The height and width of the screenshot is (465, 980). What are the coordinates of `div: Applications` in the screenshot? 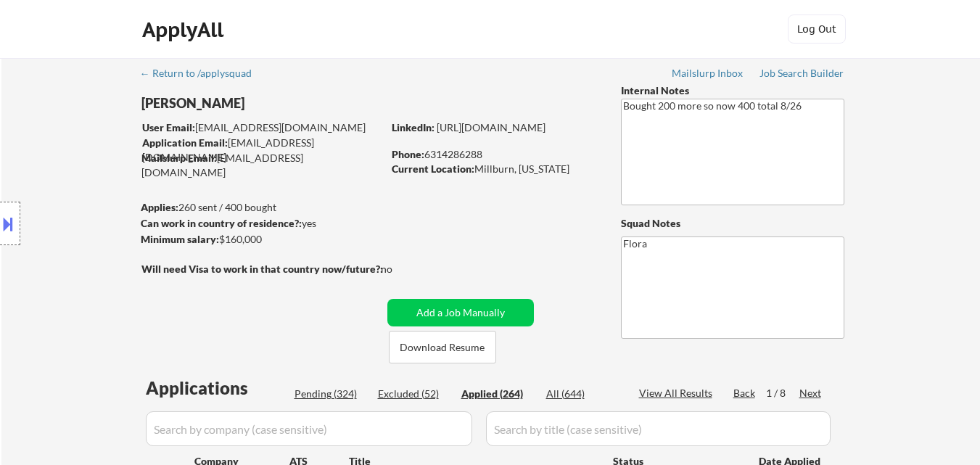 It's located at (217, 389).